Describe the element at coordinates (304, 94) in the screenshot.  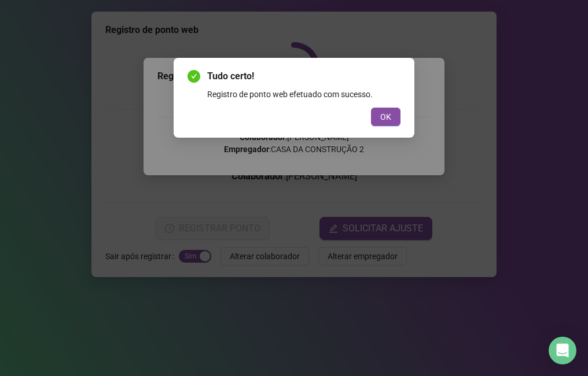
I see `div: Registro de ponto web efetuado com sucesso.` at that location.